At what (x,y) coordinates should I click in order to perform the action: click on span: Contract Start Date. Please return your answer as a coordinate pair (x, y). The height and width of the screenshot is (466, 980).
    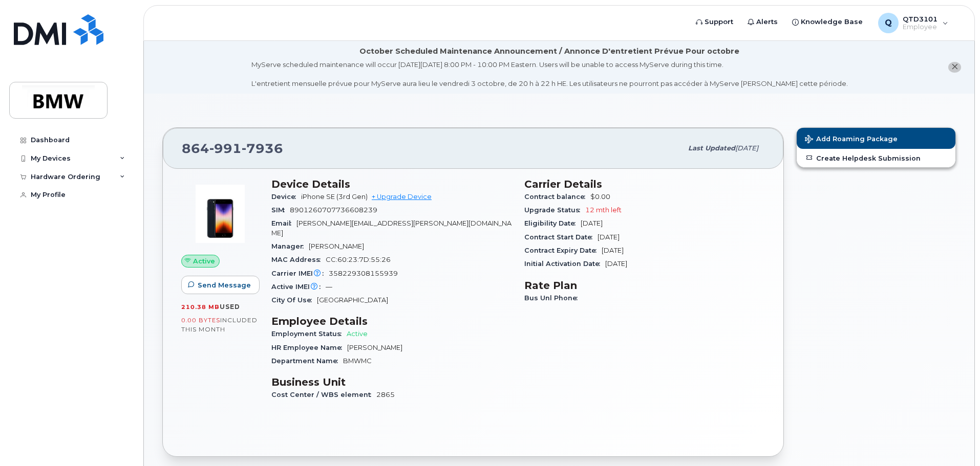
    Looking at the image, I should click on (561, 237).